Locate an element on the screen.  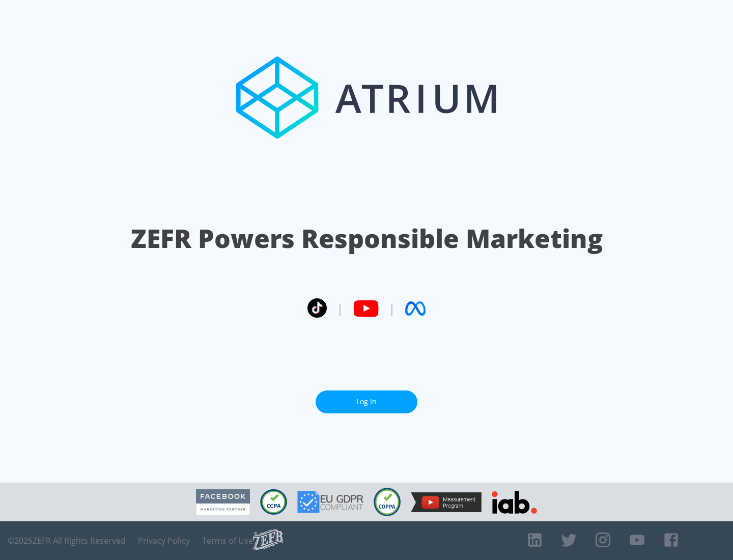
img: YouTube Measurement Program is located at coordinates (446, 502).